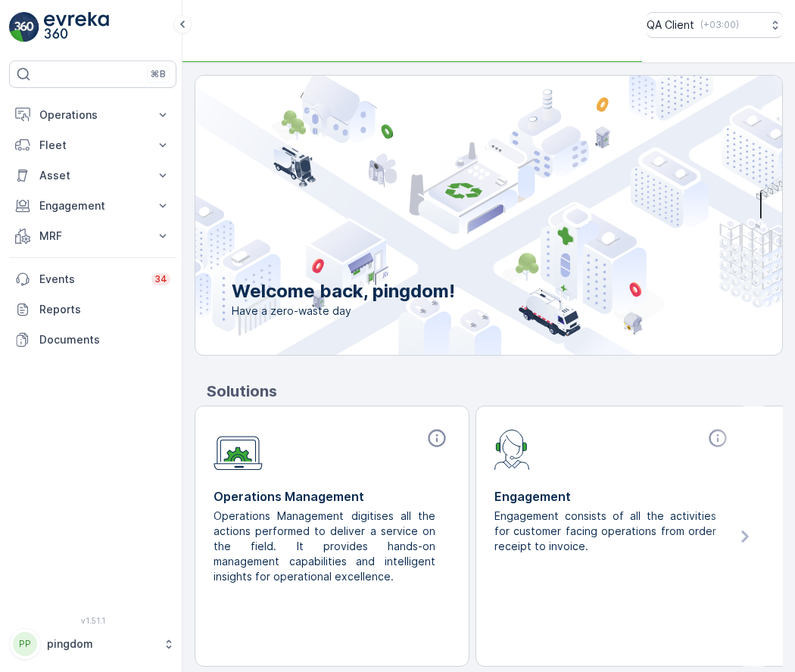 This screenshot has width=795, height=672. Describe the element at coordinates (105, 340) in the screenshot. I see `p: Documents` at that location.